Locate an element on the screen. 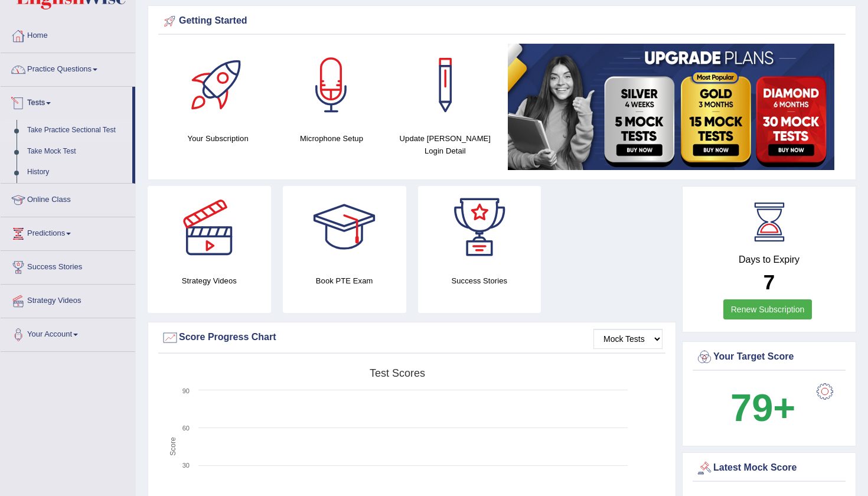 The height and width of the screenshot is (496, 868). a: Success Stories is located at coordinates (68, 265).